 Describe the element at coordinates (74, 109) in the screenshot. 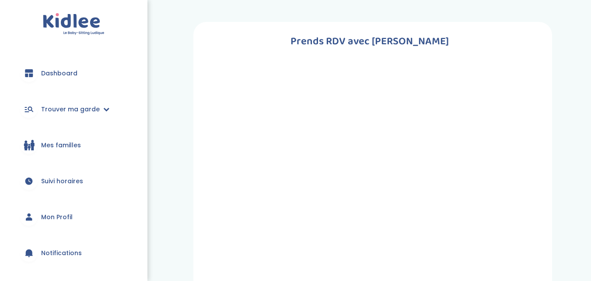

I see `a: Trouver ma garde` at that location.